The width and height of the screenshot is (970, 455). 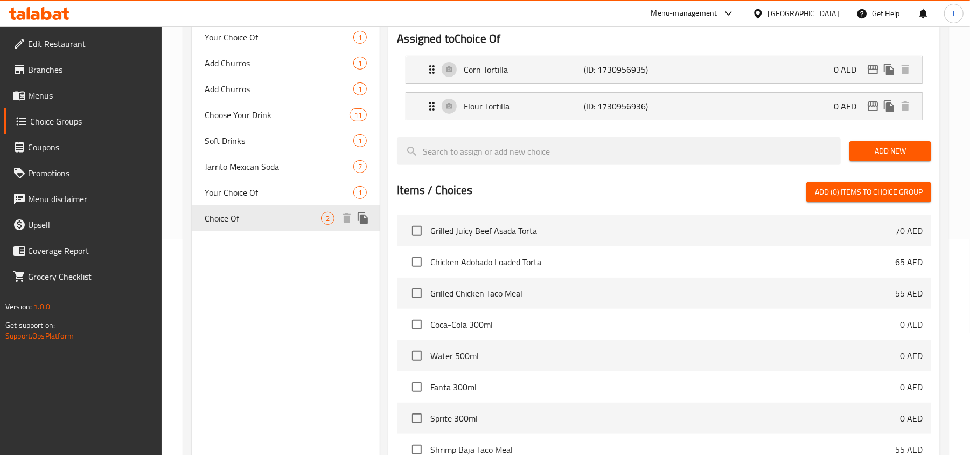 What do you see at coordinates (30, 325) in the screenshot?
I see `span: Get support on:` at bounding box center [30, 325].